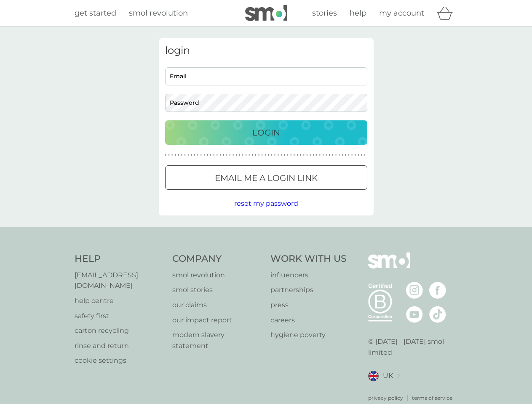 This screenshot has height=404, width=532. I want to click on p: our claims, so click(217, 305).